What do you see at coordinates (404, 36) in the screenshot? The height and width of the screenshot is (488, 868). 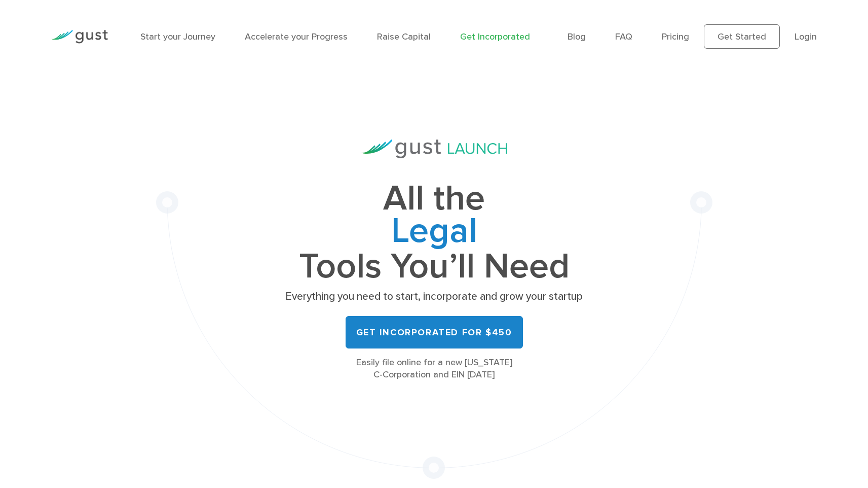 I see `a: Raise Capital` at bounding box center [404, 36].